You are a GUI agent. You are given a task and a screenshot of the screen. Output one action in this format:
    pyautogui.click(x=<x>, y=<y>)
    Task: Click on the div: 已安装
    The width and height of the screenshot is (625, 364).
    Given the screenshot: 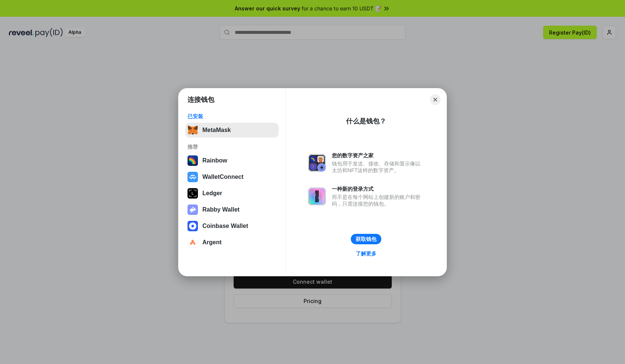 What is the action you would take?
    pyautogui.click(x=232, y=116)
    